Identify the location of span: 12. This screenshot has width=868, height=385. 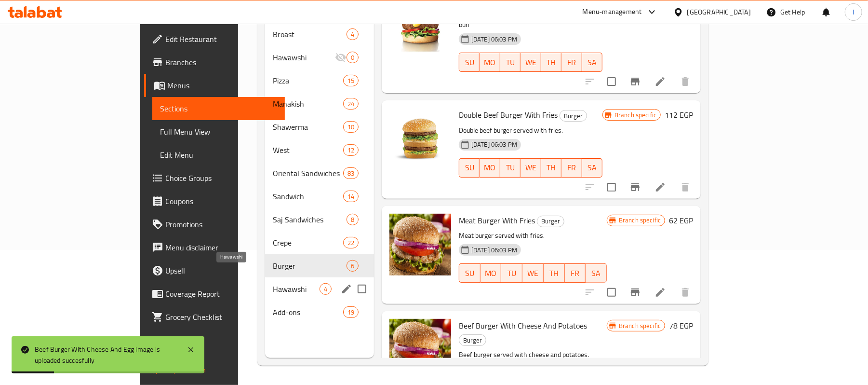
(351, 150).